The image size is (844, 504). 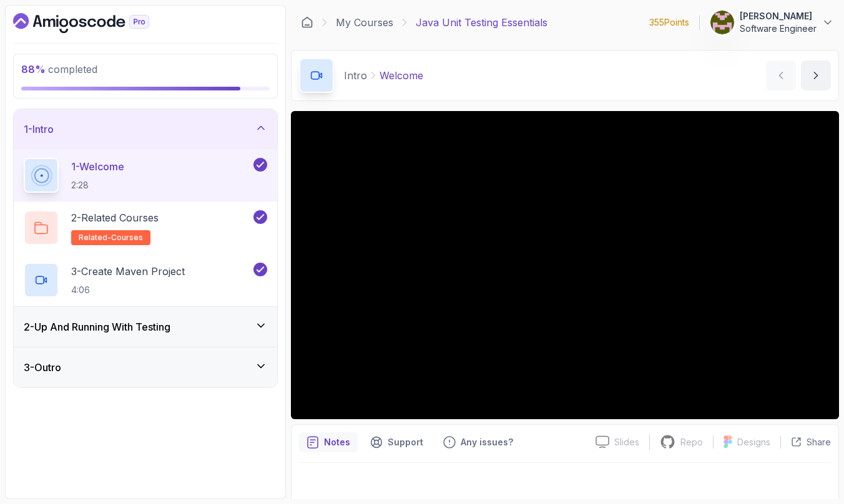 I want to click on p: 4:06, so click(x=128, y=290).